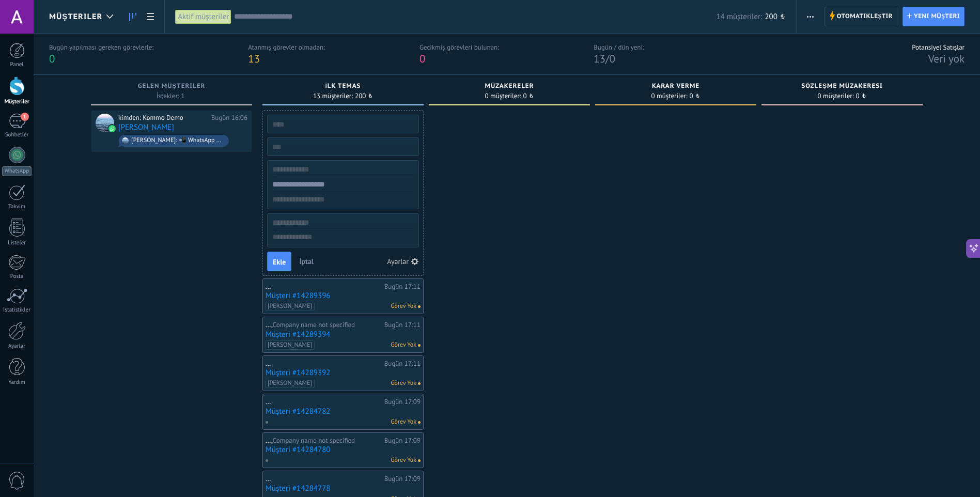  Describe the element at coordinates (307, 262) in the screenshot. I see `span: İptal` at that location.